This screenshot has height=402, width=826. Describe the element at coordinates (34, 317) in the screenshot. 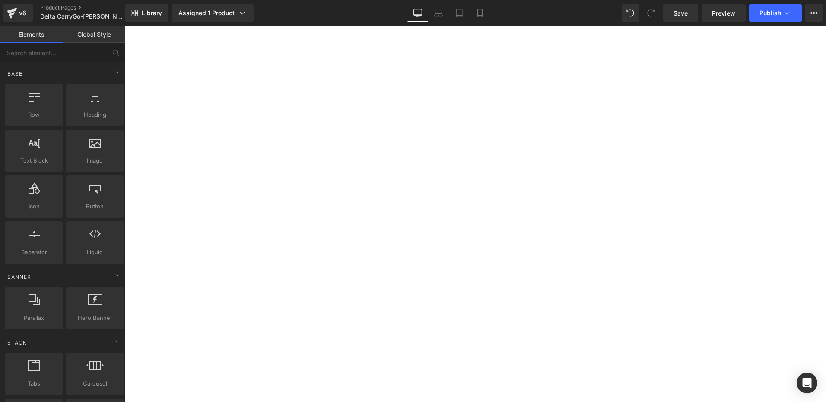

I see `span: Parallax` at that location.